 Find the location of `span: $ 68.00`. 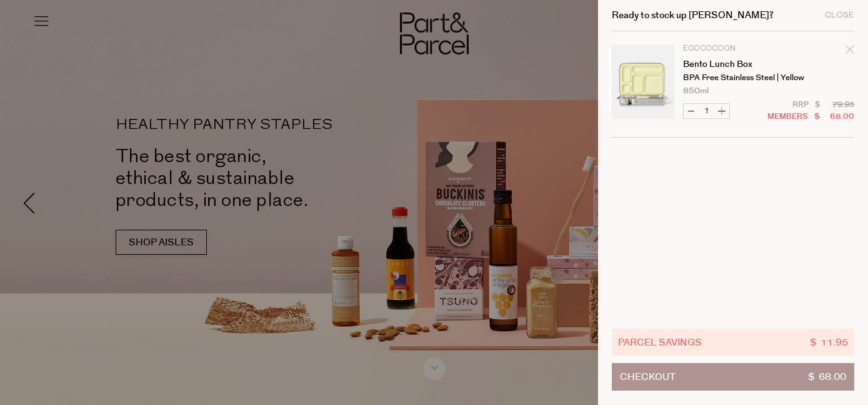

span: $ 68.00 is located at coordinates (827, 376).